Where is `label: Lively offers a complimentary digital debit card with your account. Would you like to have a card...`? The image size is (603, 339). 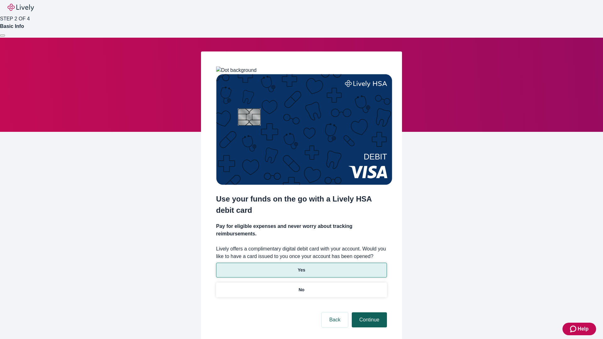
label: Lively offers a complimentary digital debit card with your account. Would you like to have a card... is located at coordinates (301, 253).